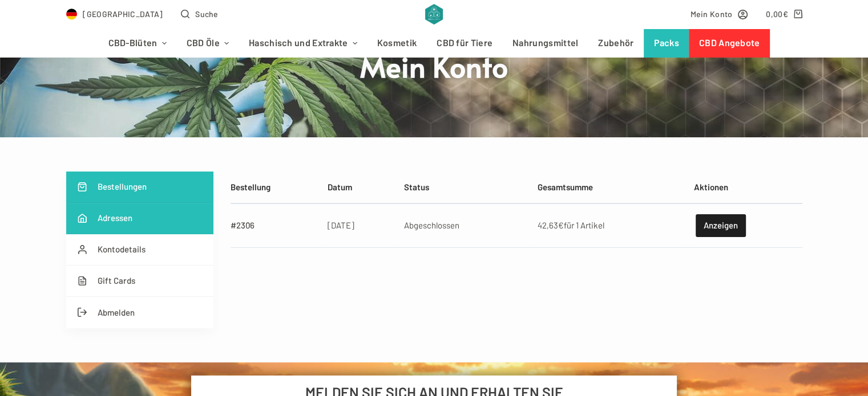 Image resolution: width=868 pixels, height=396 pixels. I want to click on span: Aktionen, so click(711, 187).